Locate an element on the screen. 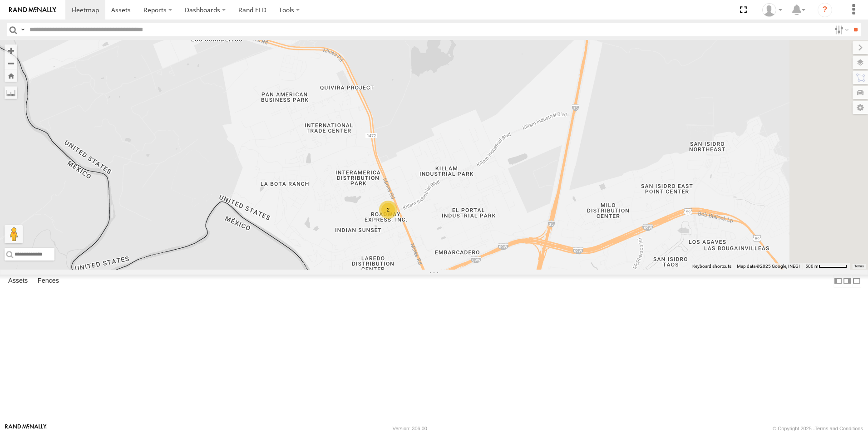  label: Search Filter Options is located at coordinates (840, 30).